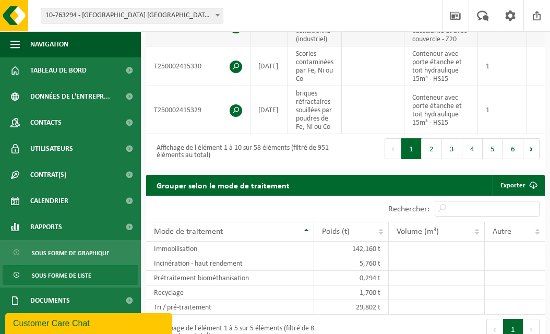 This screenshot has width=550, height=334. Describe the element at coordinates (517, 185) in the screenshot. I see `a: Exporter` at that location.